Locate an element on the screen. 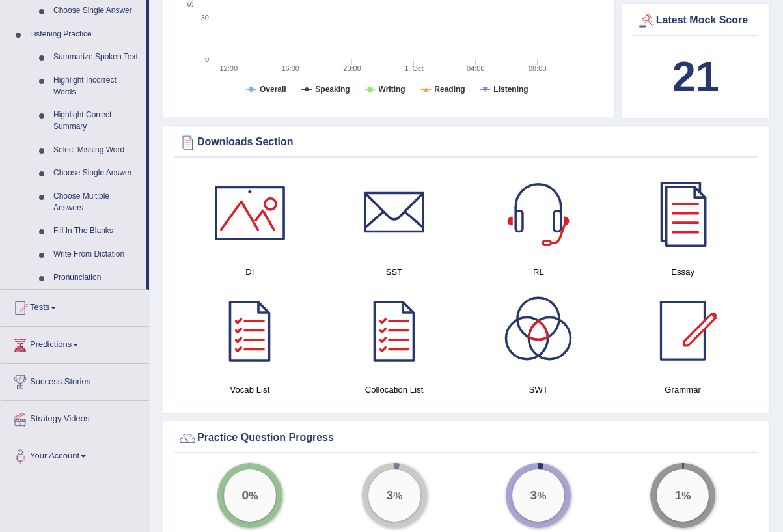  h4: SST is located at coordinates (394, 272).